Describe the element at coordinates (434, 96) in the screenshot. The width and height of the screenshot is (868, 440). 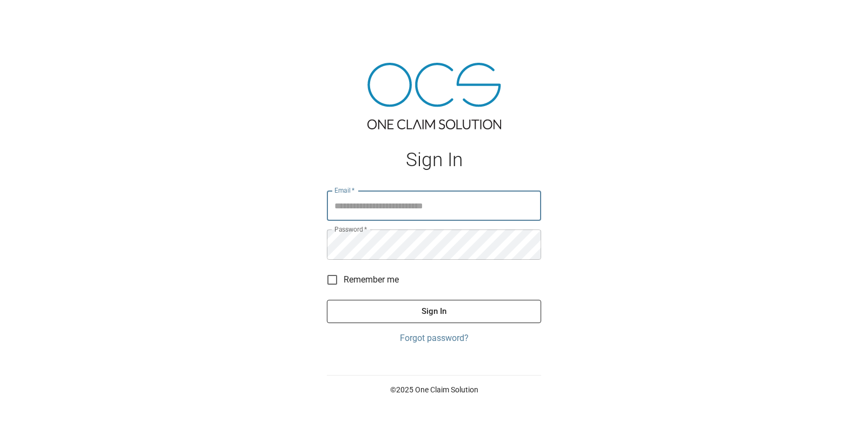
I see `img: ocs-logo-tra.png` at that location.